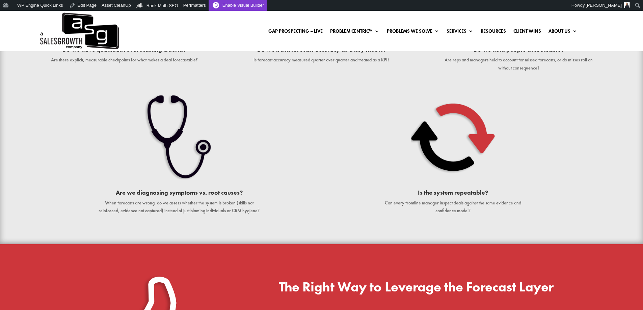  What do you see at coordinates (322, 60) in the screenshot?
I see `span: Is forecast accuracy measured quarter over quarter and treated as a KPI?` at bounding box center [322, 60].